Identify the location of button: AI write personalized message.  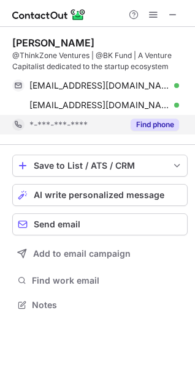
(100, 195).